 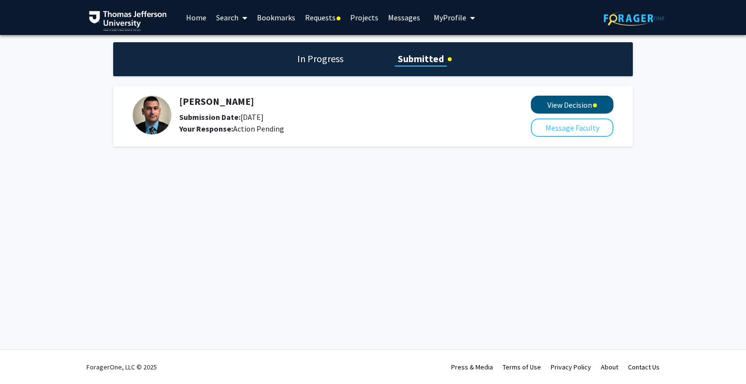 What do you see at coordinates (196, 17) in the screenshot?
I see `a: Home` at bounding box center [196, 17].